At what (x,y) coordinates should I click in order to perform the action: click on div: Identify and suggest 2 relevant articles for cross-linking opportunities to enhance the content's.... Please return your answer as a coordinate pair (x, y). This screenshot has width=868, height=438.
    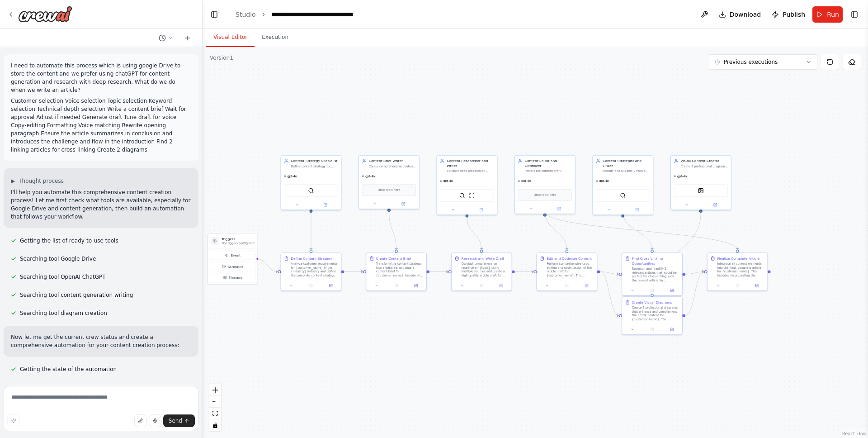
    Looking at the image, I should click on (626, 171).